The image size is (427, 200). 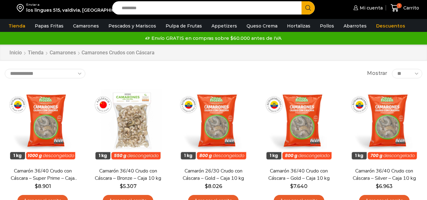 What do you see at coordinates (391, 26) in the screenshot?
I see `a: Descuentos` at bounding box center [391, 26].